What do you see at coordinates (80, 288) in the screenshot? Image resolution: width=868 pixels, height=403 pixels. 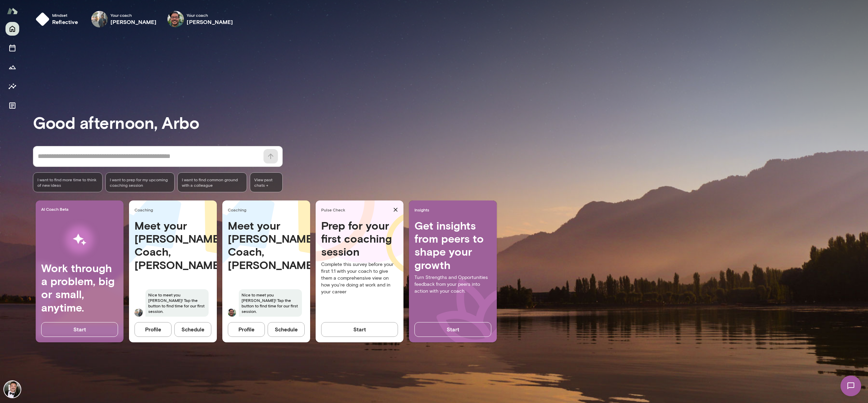 I see `h4: Work through a problem, big or small, anytime.` at bounding box center [80, 288].